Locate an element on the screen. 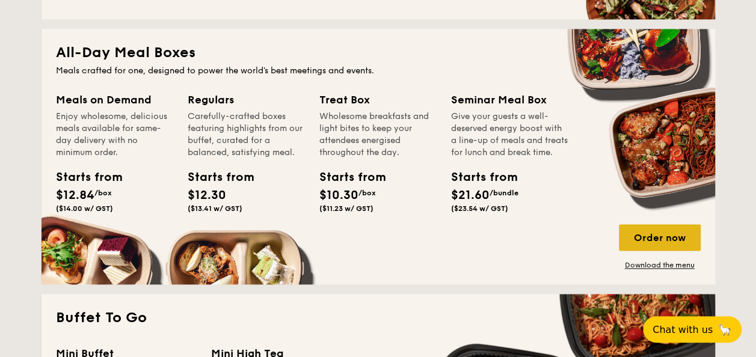 The width and height of the screenshot is (756, 357). h2: All-Day Meal Boxes is located at coordinates (378, 53).